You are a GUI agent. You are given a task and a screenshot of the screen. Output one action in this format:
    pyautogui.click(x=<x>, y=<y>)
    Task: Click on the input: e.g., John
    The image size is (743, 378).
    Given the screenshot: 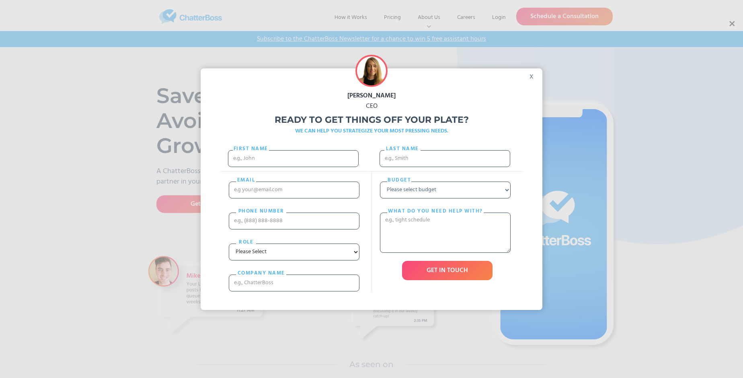 What is the action you would take?
    pyautogui.click(x=293, y=158)
    